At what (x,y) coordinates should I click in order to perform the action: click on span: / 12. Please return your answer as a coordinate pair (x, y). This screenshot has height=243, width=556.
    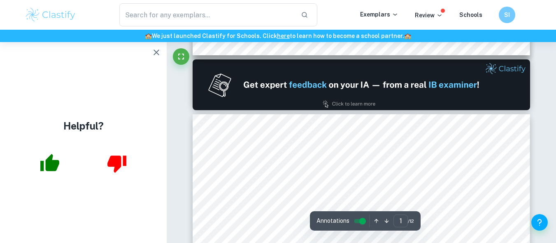
    Looking at the image, I should click on (411, 221).